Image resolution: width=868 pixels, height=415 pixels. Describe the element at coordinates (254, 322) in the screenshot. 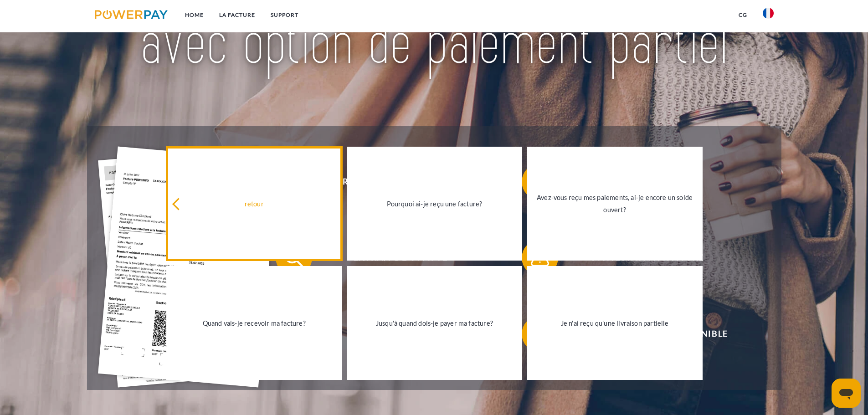

I see `div: Quand vais-je recevoir ma facture?` at that location.